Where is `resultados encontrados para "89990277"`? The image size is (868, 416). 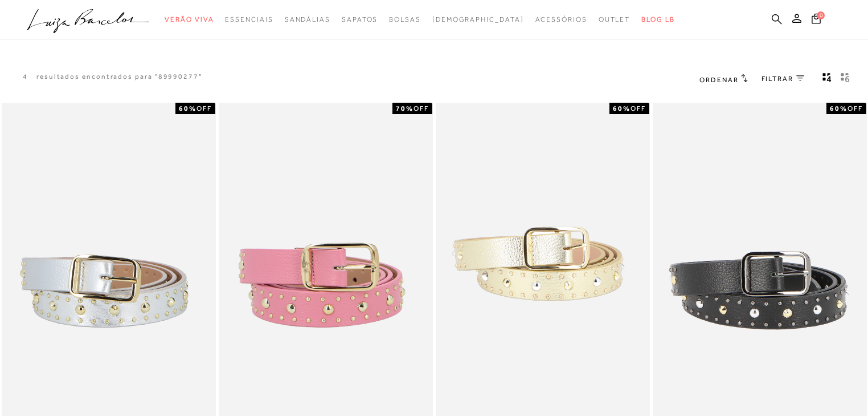 resultados encontrados para "89990277" is located at coordinates (119, 76).